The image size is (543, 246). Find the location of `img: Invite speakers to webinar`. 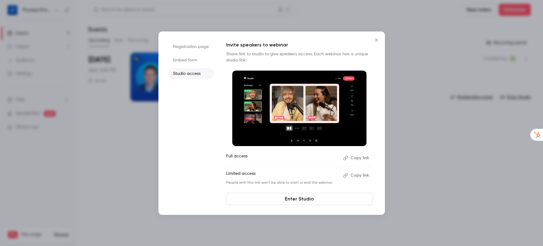

img: Invite speakers to webinar is located at coordinates (299, 108).